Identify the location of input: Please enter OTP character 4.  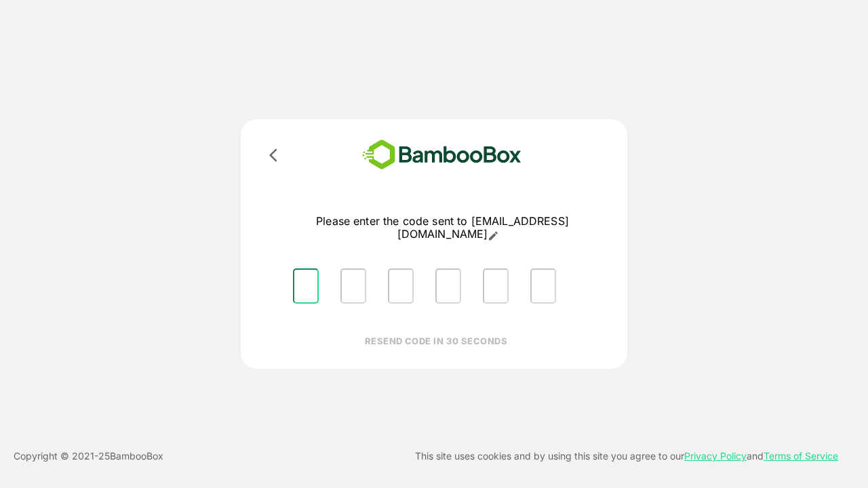
(448, 286).